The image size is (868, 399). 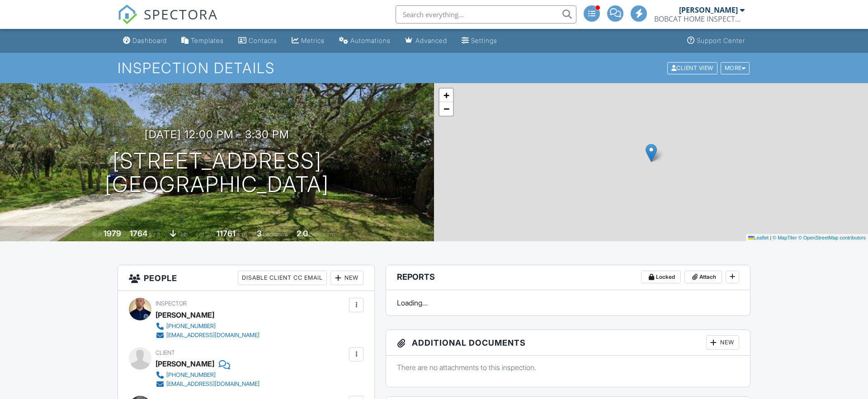 What do you see at coordinates (259, 233) in the screenshot?
I see `div: 3` at bounding box center [259, 233].